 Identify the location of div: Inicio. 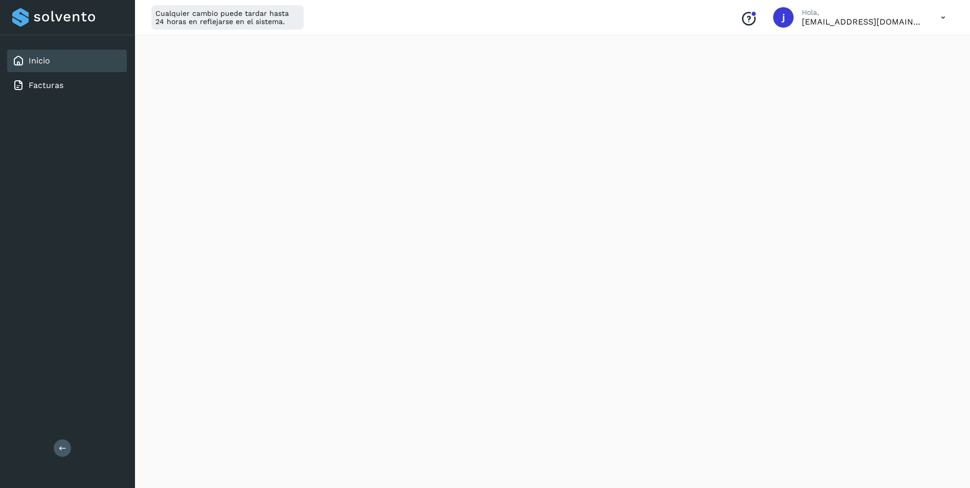
(67, 61).